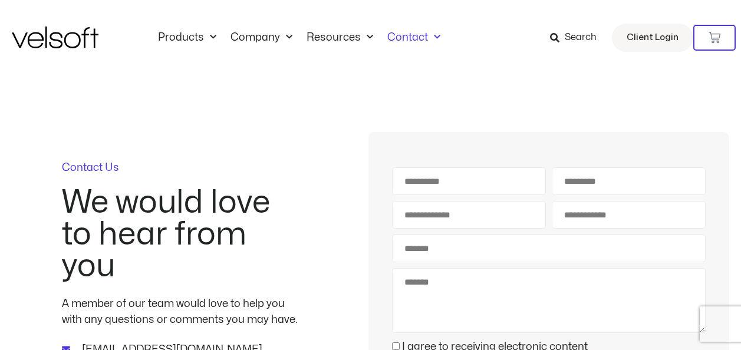  Describe the element at coordinates (187, 38) in the screenshot. I see `a: ProductsMenu Toggle` at that location.